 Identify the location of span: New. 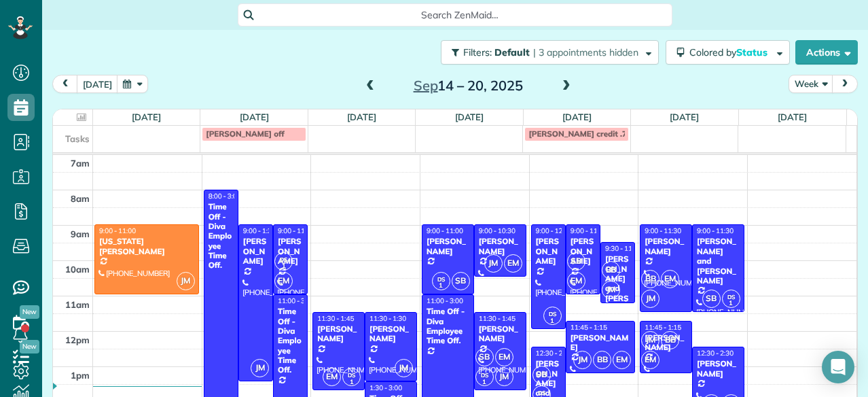
(29, 312).